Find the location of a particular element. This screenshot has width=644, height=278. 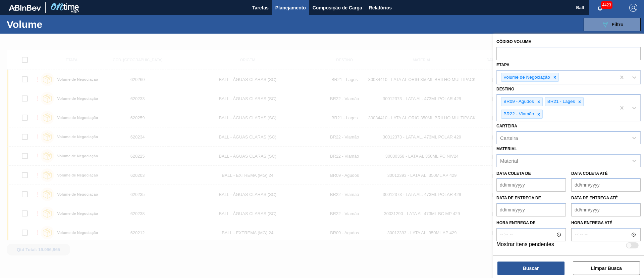

label: Data coleta de is located at coordinates (513, 173).